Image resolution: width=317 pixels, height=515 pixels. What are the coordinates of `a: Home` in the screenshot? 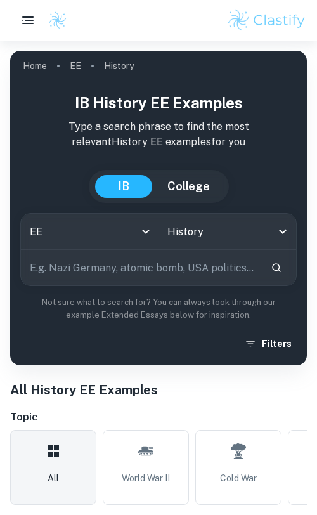 It's located at (35, 66).